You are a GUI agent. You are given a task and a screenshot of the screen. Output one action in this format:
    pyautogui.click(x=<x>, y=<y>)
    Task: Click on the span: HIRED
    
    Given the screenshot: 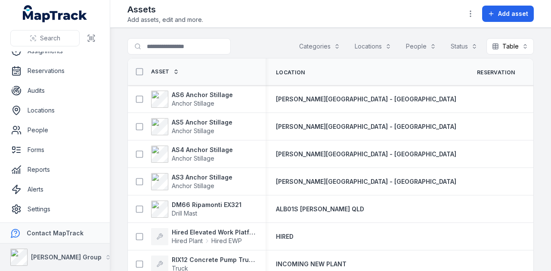 What is the action you would take?
    pyautogui.click(x=284, y=237)
    